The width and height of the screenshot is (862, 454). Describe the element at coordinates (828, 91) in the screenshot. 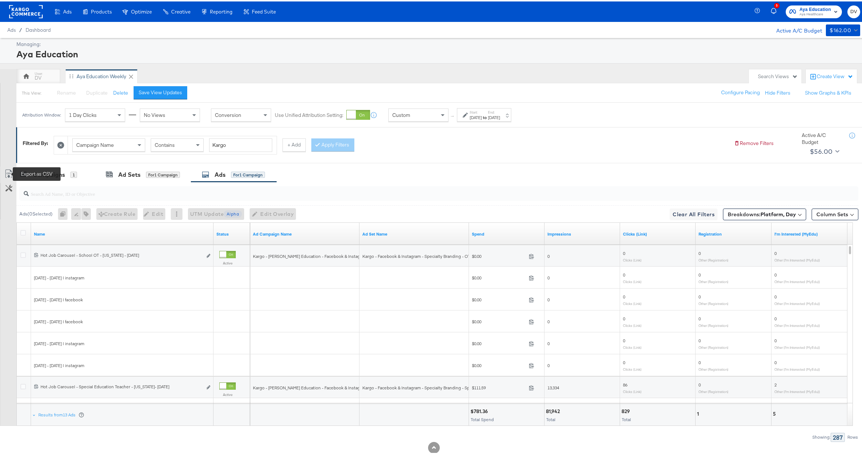

I see `button: Show Graphs & KPIs` at that location.